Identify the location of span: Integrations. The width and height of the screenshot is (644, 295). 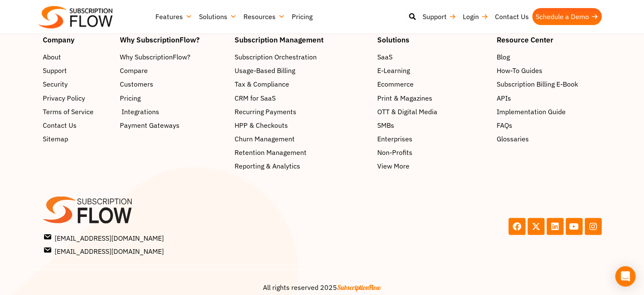
(140, 111).